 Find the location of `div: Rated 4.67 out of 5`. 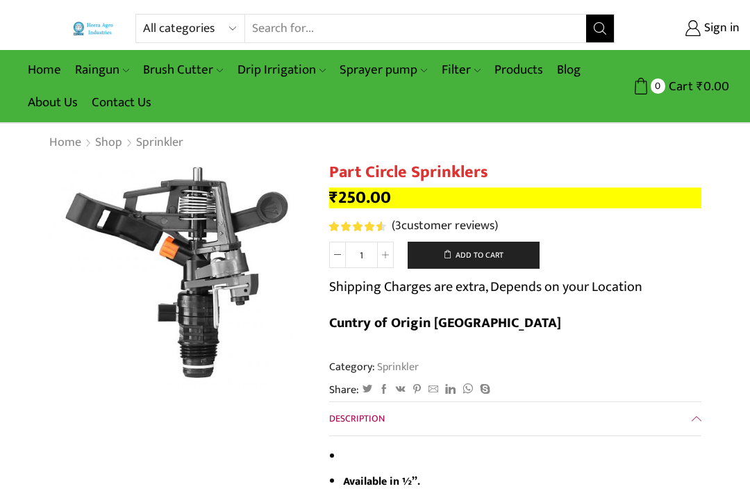

div: Rated 4.67 out of 5 is located at coordinates (357, 227).